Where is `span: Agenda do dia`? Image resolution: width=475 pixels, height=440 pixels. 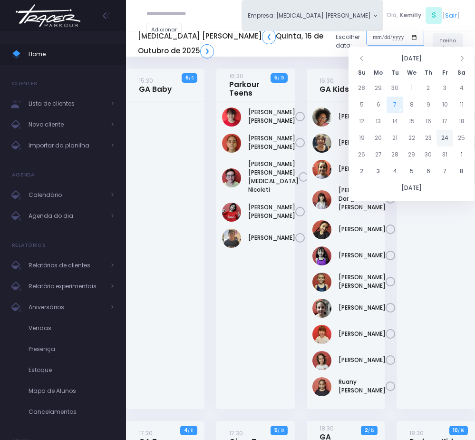 span: Agenda do dia is located at coordinates (67, 216).